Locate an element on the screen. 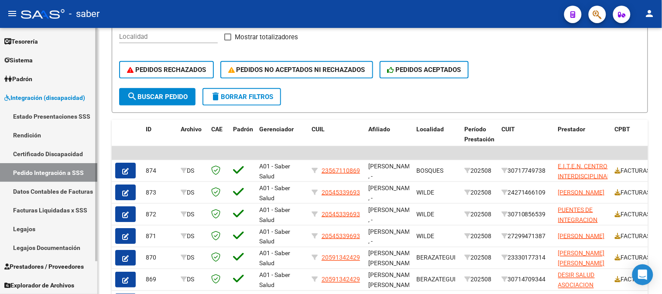 This screenshot has width=662, height=294. span: Borrar Filtros is located at coordinates (242, 97).